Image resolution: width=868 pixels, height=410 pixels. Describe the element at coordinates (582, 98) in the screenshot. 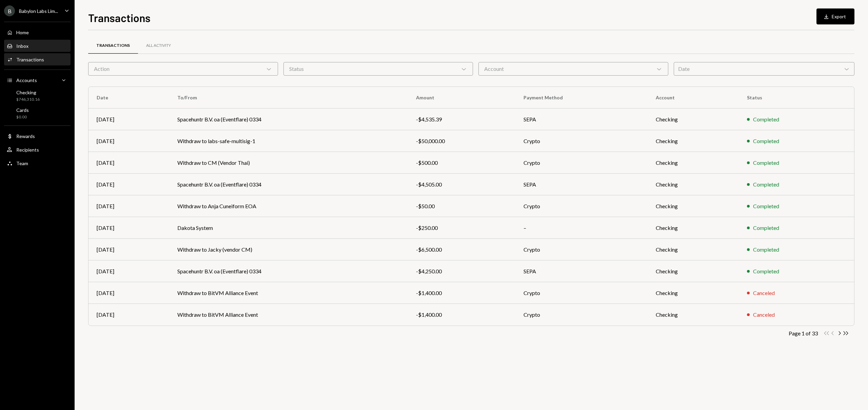

I see `th: Payment Method` at that location.